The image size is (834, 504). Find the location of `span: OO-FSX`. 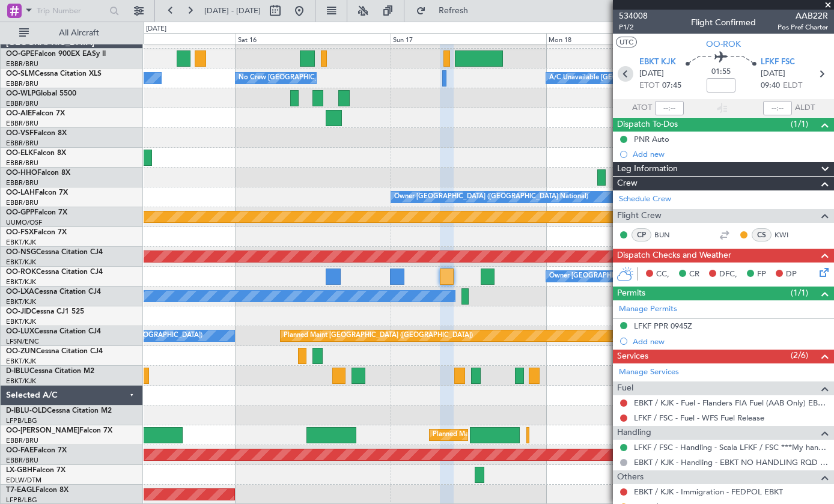

span: OO-FSX is located at coordinates (20, 233).